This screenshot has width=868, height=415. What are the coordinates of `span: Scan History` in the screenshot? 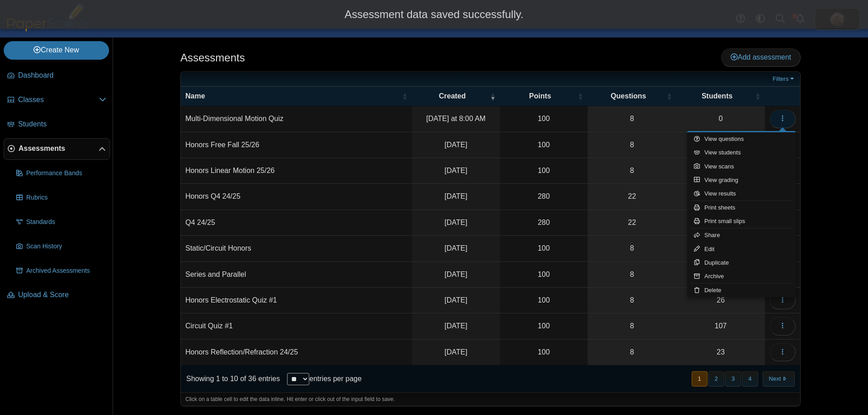 It's located at (66, 247).